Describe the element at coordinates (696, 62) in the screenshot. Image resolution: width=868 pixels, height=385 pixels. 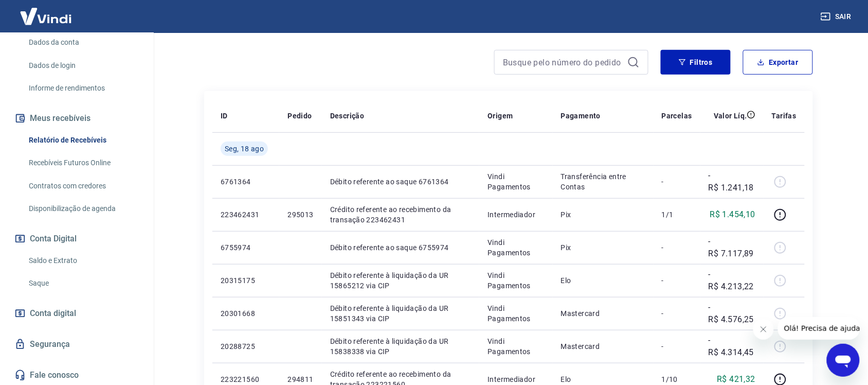
I see `button: Filtros` at that location.